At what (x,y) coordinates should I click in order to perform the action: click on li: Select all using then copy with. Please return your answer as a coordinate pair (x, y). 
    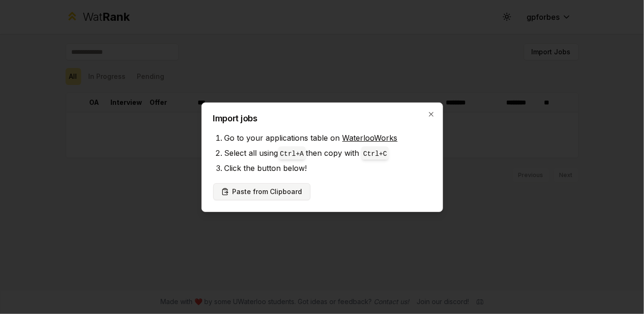
    Looking at the image, I should click on (328, 153).